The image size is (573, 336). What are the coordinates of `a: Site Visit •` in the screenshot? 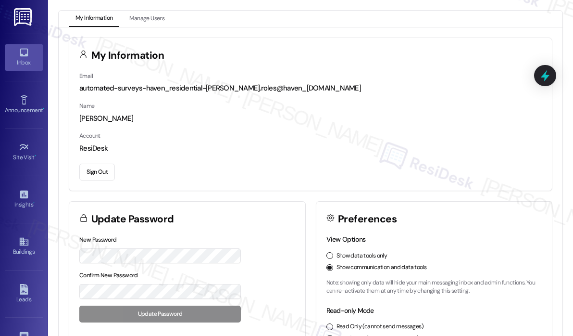 It's located at (24, 152).